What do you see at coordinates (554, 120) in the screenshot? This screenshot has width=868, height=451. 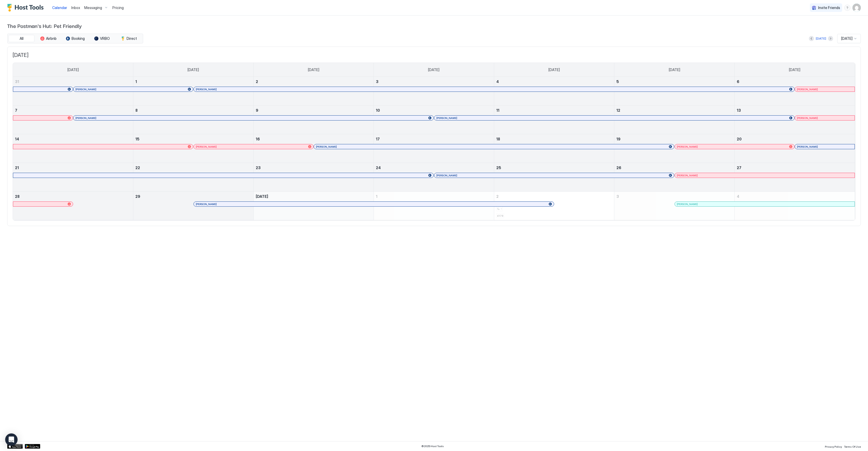 I see `td: September 11, 2025` at bounding box center [554, 120].